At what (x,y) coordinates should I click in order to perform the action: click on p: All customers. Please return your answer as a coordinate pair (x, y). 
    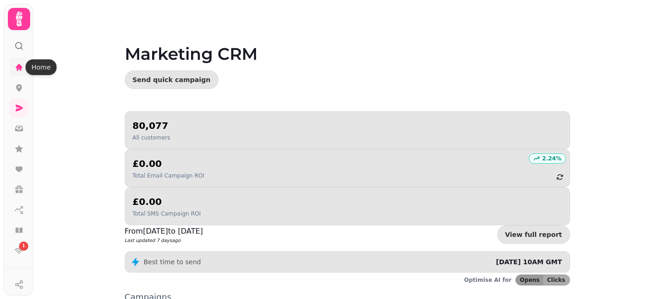
    Looking at the image, I should click on (151, 138).